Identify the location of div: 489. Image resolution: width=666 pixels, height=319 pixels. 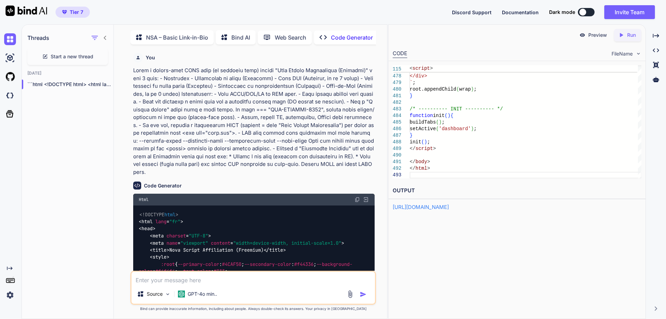
(396, 148).